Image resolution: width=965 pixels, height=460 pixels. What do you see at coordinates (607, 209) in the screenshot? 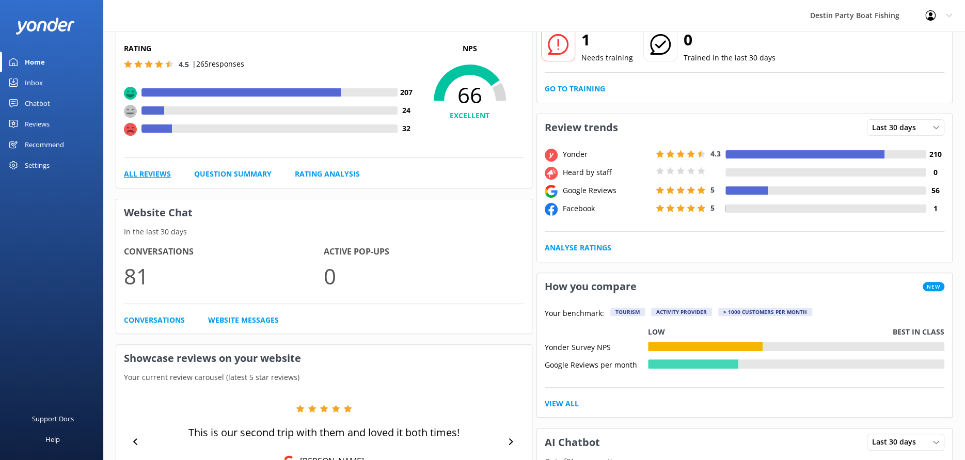
I see `div: Facebook` at bounding box center [607, 209].